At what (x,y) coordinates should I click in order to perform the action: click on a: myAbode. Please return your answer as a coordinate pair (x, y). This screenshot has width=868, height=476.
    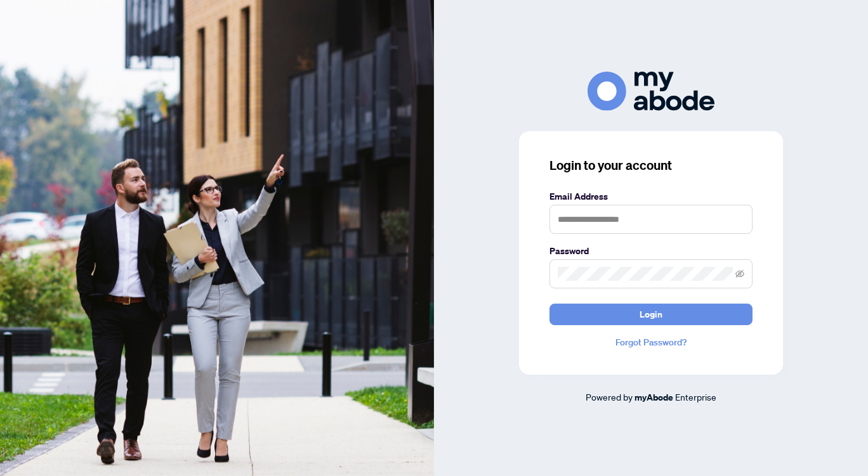
    Looking at the image, I should click on (654, 397).